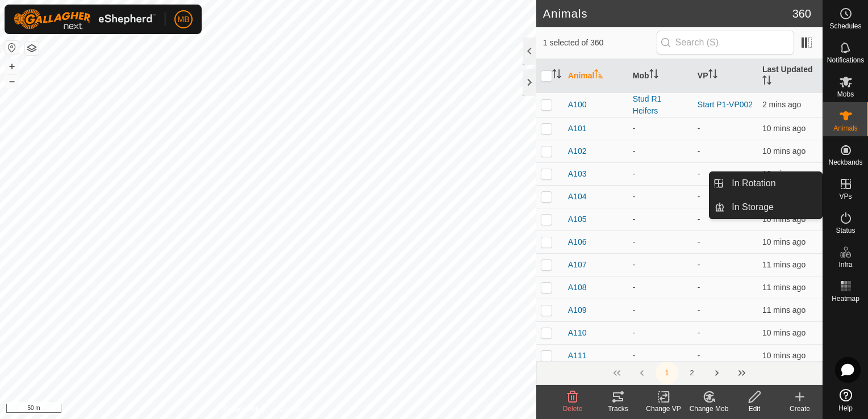  Describe the element at coordinates (577, 128) in the screenshot. I see `span: A101` at that location.